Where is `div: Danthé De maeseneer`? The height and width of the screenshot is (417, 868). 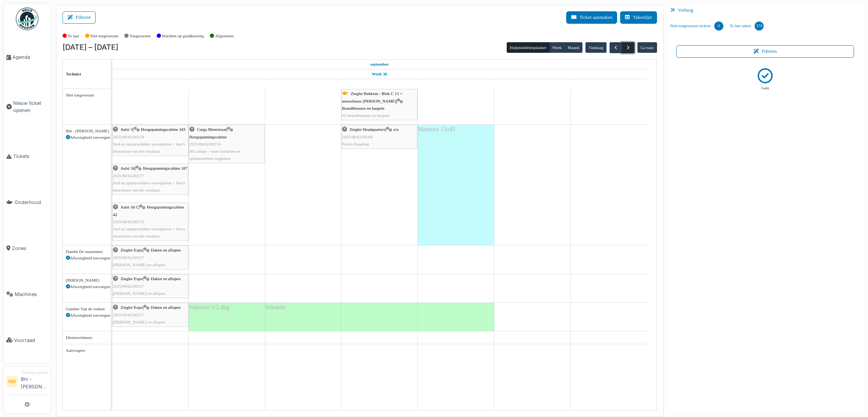 div: Danthé De maeseneer is located at coordinates (87, 251).